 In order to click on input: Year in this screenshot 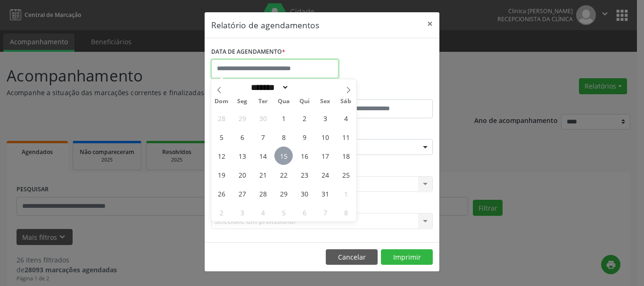, I will do `click(304, 87)`.